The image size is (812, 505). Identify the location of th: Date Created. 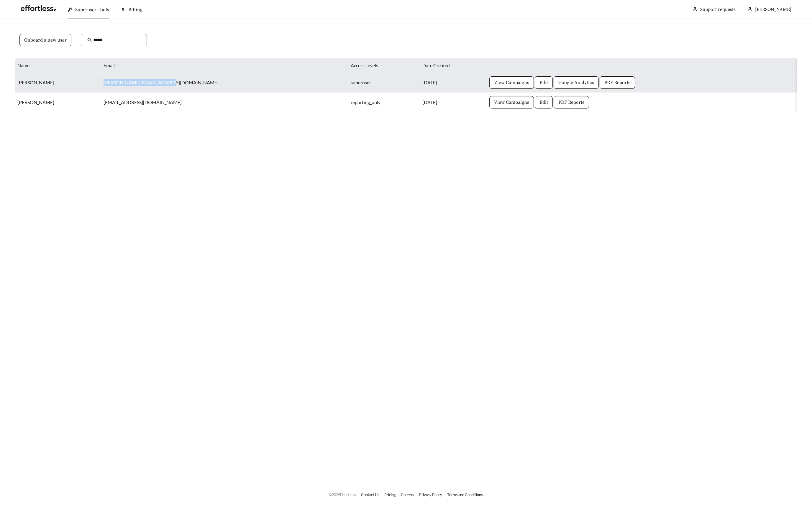
(453, 66).